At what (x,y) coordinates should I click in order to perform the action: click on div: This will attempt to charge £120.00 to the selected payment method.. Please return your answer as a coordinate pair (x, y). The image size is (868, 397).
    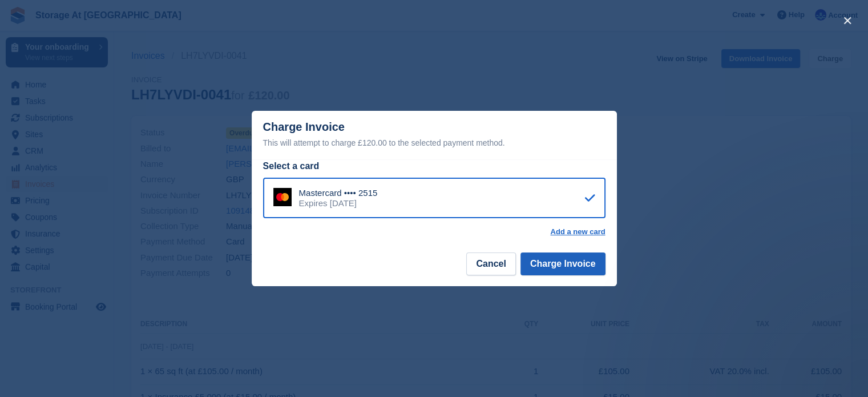
    Looking at the image, I should click on (434, 143).